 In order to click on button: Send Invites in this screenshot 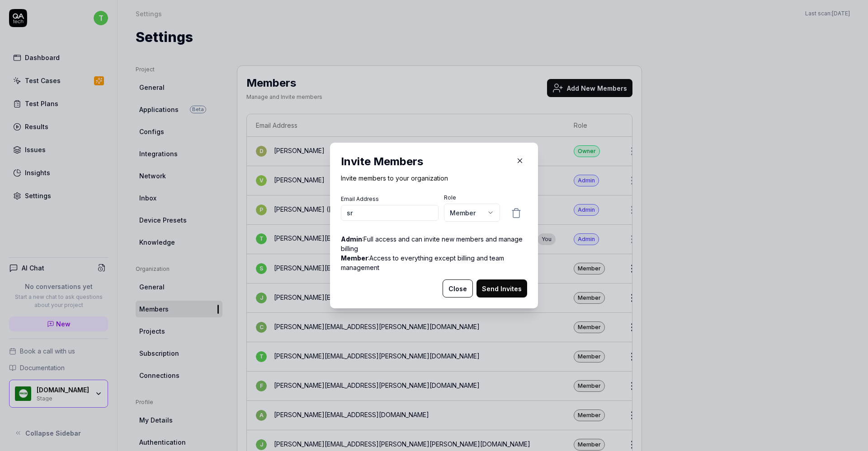, I will do `click(502, 288)`.